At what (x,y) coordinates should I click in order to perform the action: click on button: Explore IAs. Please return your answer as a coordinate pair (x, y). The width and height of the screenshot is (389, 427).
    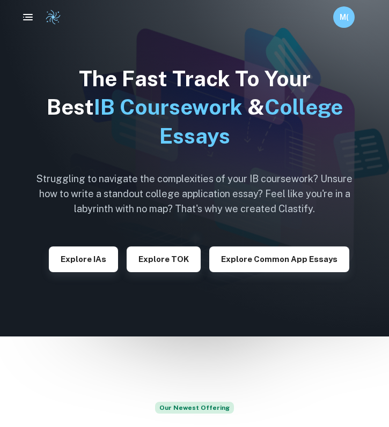
    Looking at the image, I should click on (83, 260).